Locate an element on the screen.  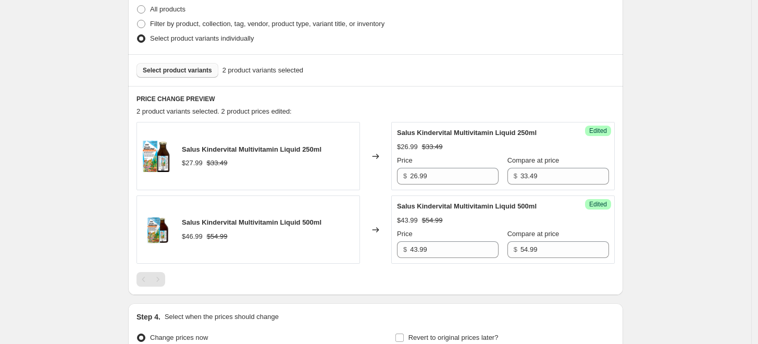
button: Select product variants is located at coordinates (177, 70).